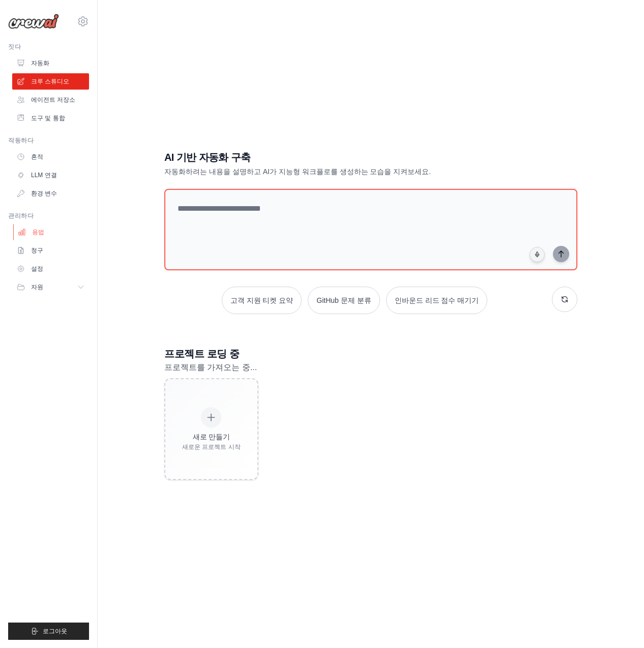 The image size is (644, 648). I want to click on font: 크루 스튜디오, so click(50, 81).